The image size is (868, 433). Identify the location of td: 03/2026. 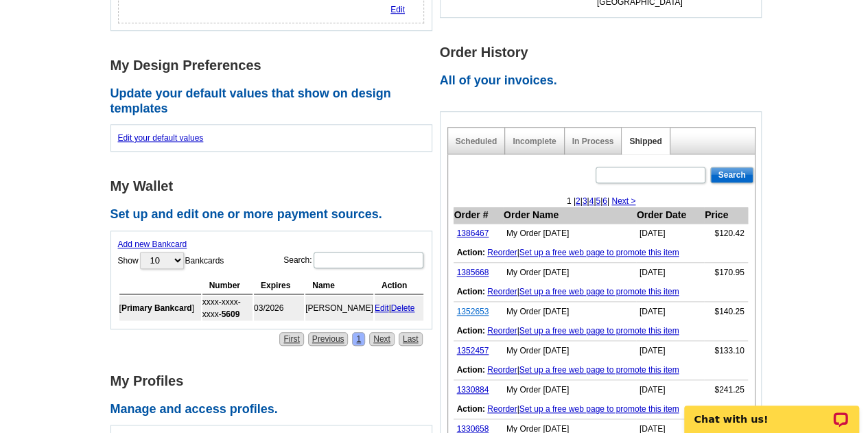
(279, 308).